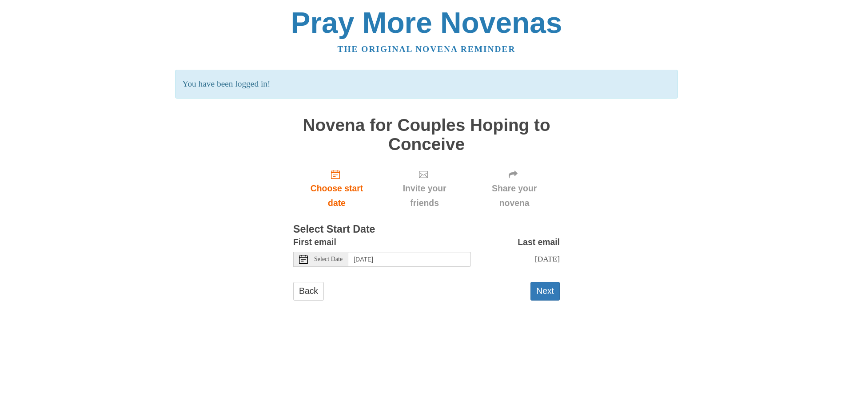  What do you see at coordinates (545, 291) in the screenshot?
I see `button: Next` at bounding box center [545, 291].